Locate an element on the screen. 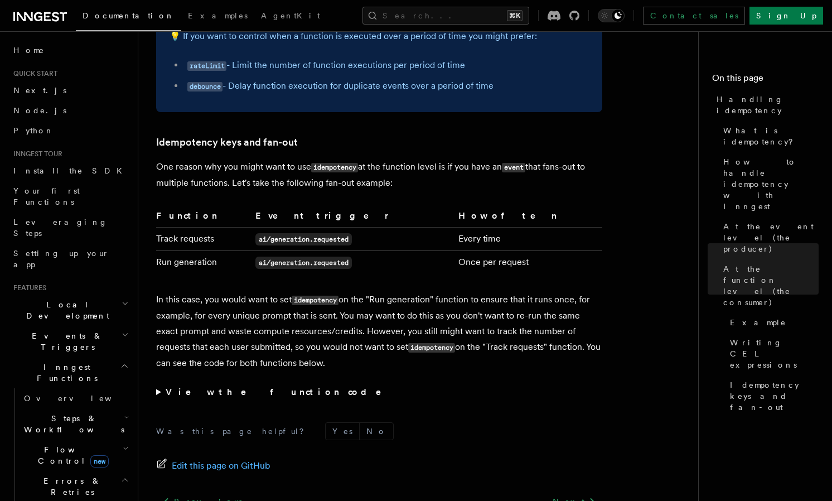  a: Leveraging Steps is located at coordinates (70, 227).